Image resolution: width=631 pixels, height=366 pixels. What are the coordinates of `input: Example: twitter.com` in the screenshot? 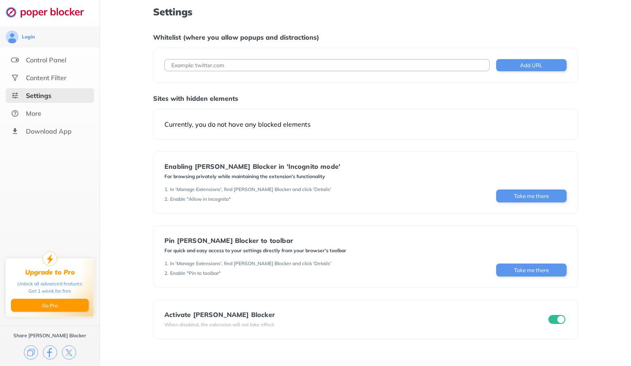 It's located at (327, 65).